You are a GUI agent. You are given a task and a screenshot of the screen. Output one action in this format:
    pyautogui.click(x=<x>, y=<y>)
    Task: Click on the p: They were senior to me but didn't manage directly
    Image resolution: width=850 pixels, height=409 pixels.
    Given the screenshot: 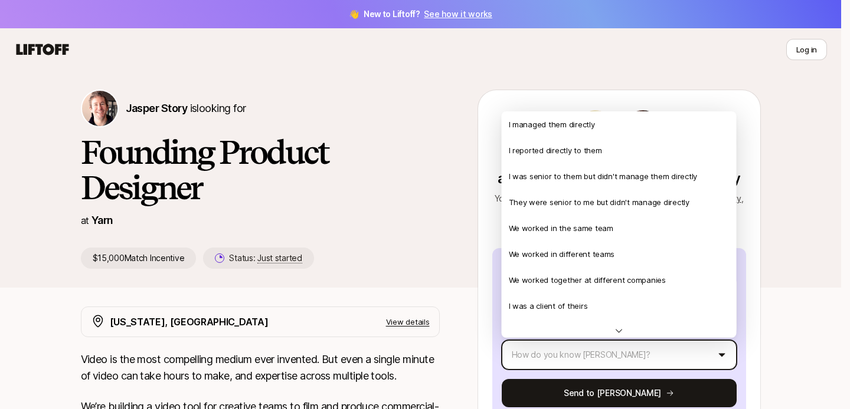 What is the action you would take?
    pyautogui.click(x=599, y=202)
    